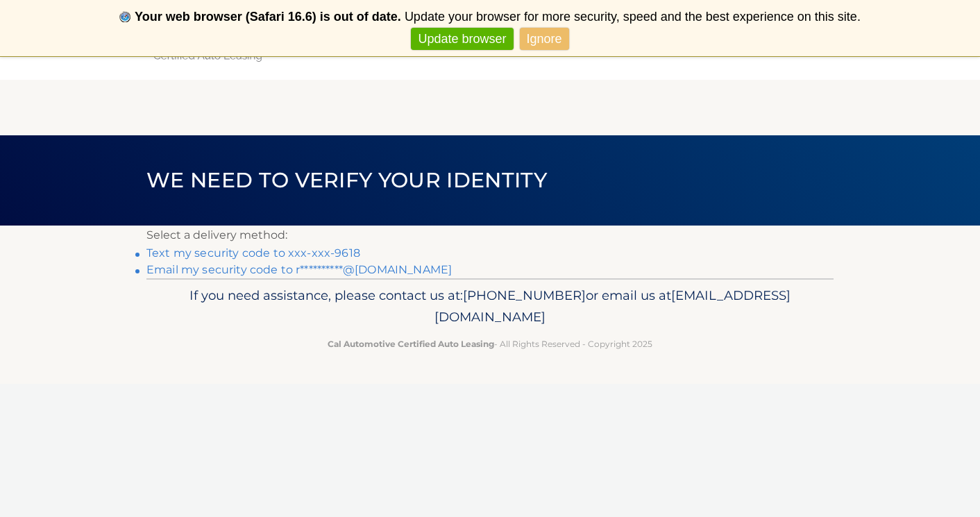 This screenshot has height=517, width=980. I want to click on a: Text my security code to xxx-xxx-9618, so click(254, 253).